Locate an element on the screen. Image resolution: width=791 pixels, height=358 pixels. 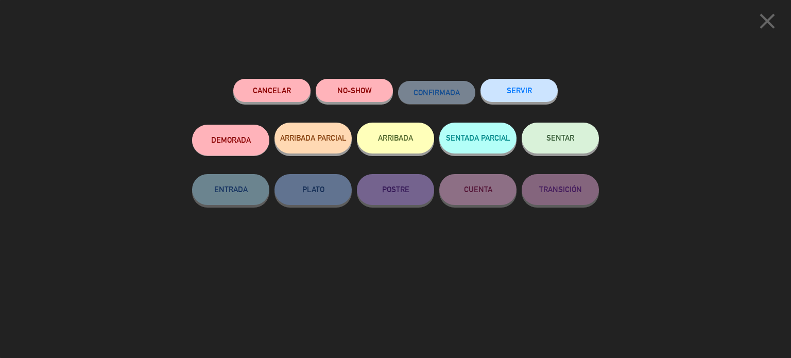
button: CUENTA is located at coordinates (478, 190).